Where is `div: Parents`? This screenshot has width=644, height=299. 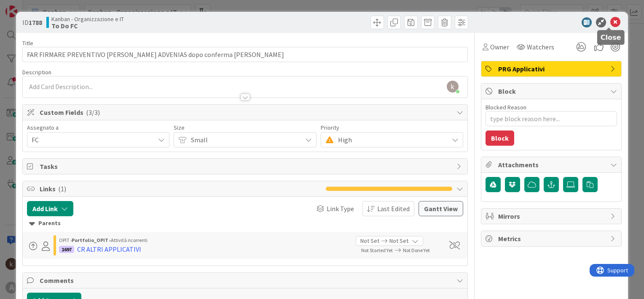
div: Parents is located at coordinates (245, 223).